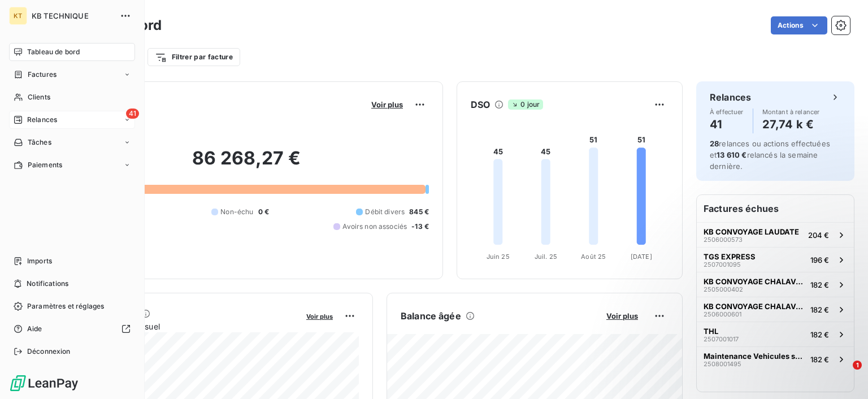 The width and height of the screenshot is (868, 399). I want to click on span: 196 €, so click(820, 260).